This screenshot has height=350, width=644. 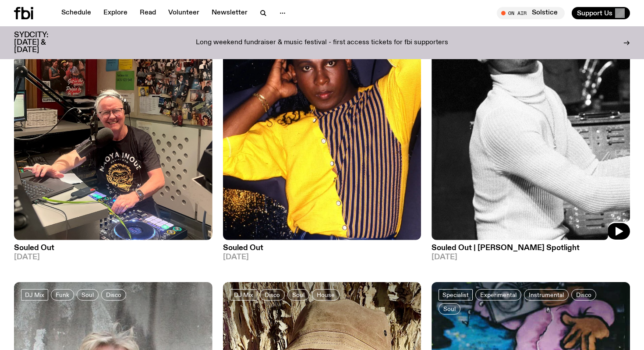 I want to click on a: Explore, so click(x=115, y=13).